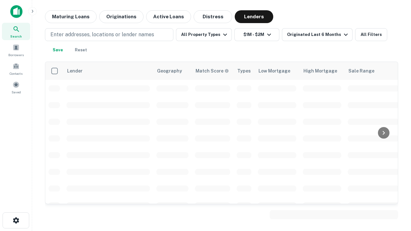  Describe the element at coordinates (170, 71) in the screenshot. I see `div: Geography` at that location.